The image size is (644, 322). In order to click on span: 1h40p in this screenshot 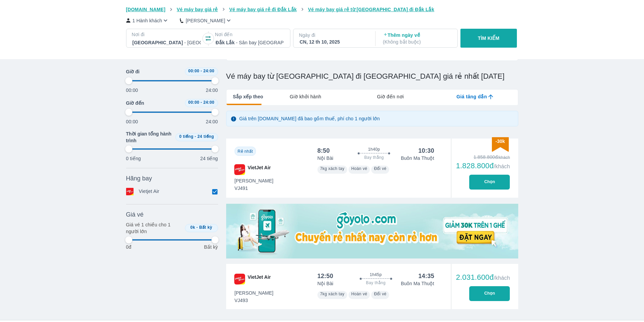, I will do `click(374, 149)`.